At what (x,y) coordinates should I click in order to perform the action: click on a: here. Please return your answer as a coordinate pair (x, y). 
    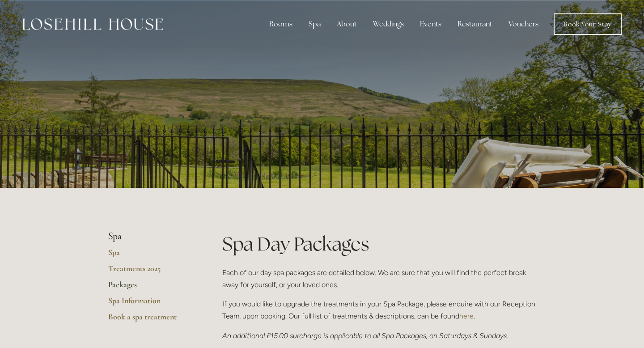
    Looking at the image, I should click on (466, 315).